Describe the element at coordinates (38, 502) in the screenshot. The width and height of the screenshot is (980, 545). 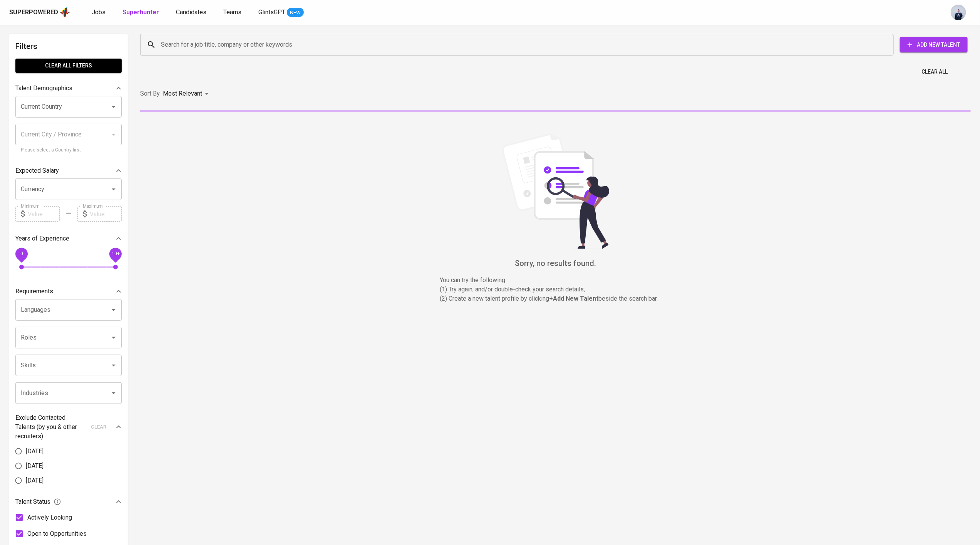
I see `span: Talent Status` at that location.